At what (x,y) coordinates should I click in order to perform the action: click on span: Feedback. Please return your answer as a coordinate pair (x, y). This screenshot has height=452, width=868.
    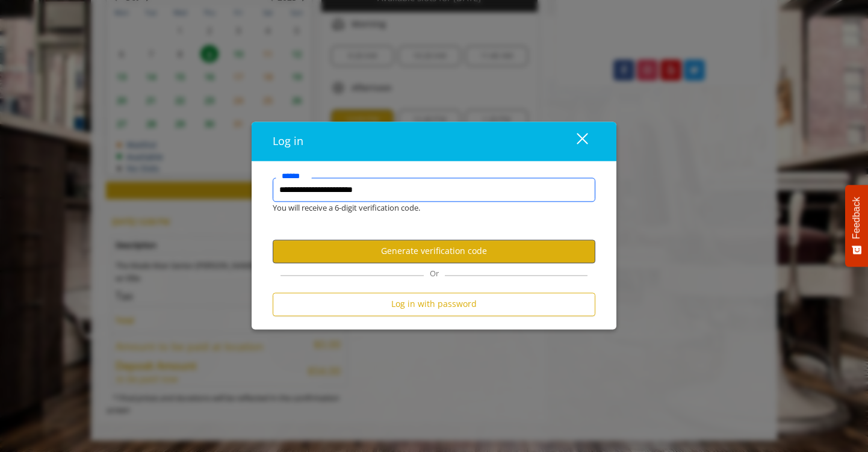
    Looking at the image, I should click on (856, 218).